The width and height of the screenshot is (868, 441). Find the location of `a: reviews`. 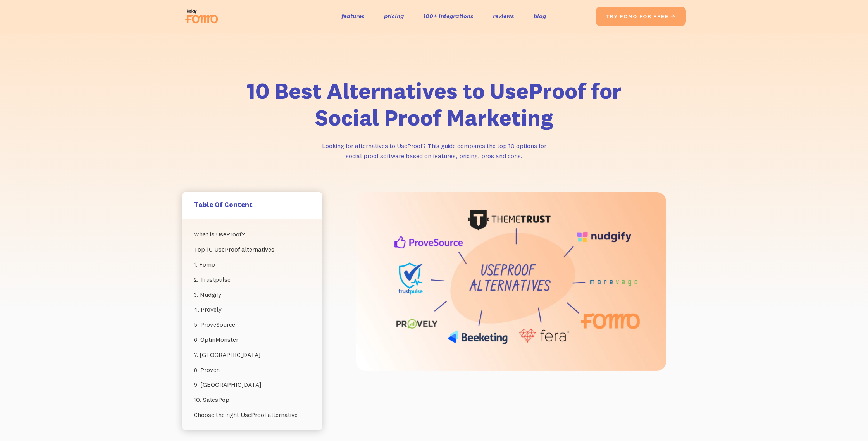

a: reviews is located at coordinates (504, 16).